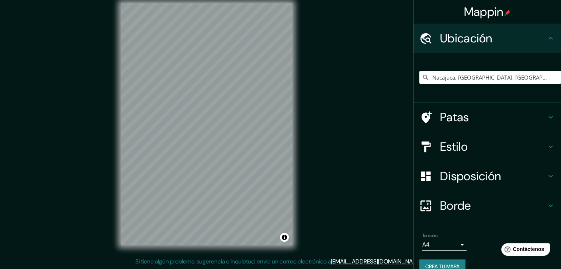 The width and height of the screenshot is (561, 269). What do you see at coordinates (444, 245) in the screenshot?
I see `div: A4` at bounding box center [444, 245].